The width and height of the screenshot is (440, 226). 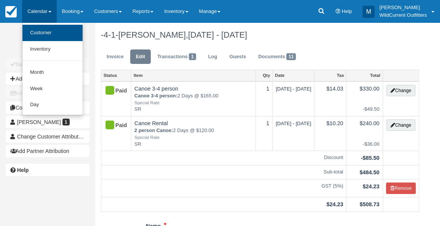 I want to click on button: Change Customer Attribution, so click(x=48, y=137).